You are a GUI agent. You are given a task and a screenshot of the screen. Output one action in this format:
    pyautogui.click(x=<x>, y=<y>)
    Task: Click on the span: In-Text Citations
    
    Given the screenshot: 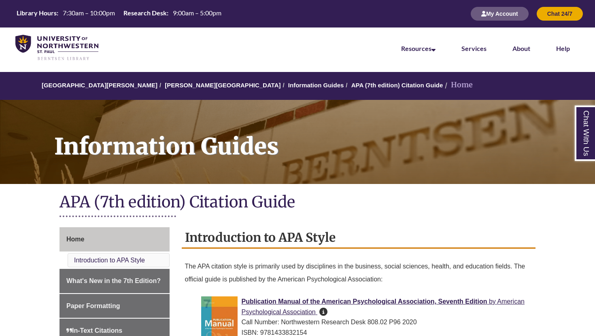 What is the action you would take?
    pyautogui.click(x=94, y=331)
    